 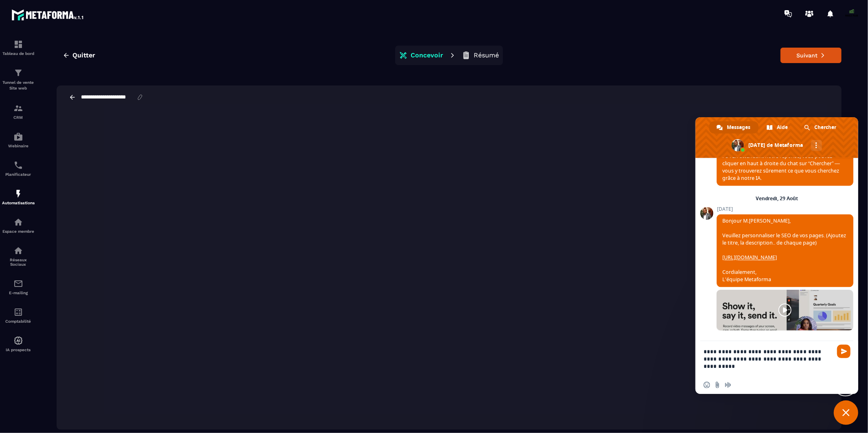 I want to click on a: automationsautomationsAutomatisations, so click(x=18, y=198).